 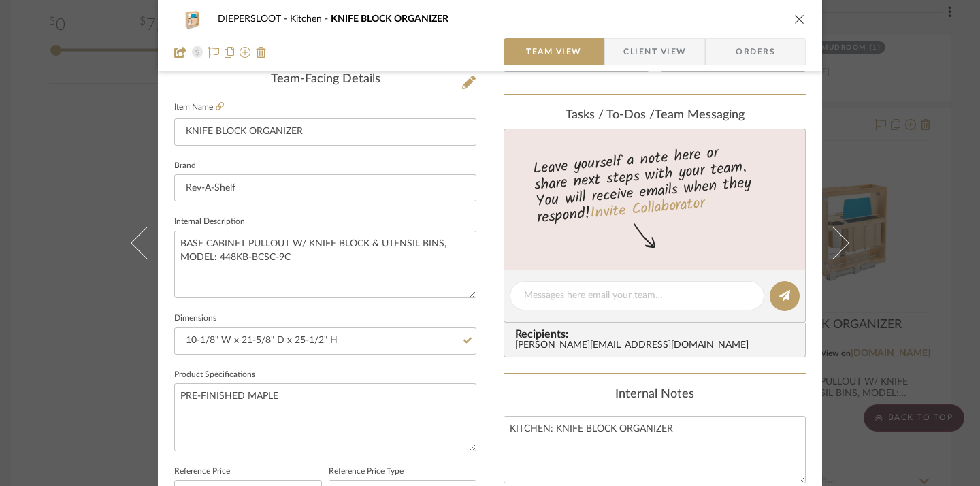 I want to click on button: close, so click(x=799, y=19).